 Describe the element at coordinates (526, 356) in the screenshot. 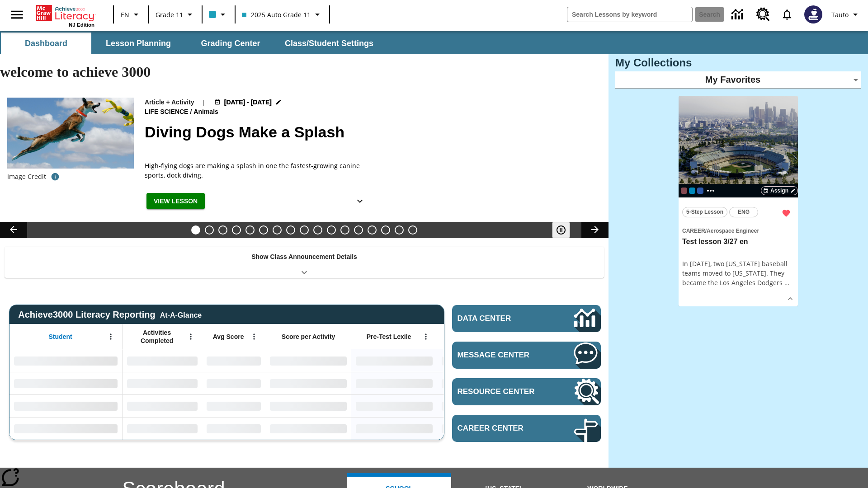

I see `a: Message Center` at that location.